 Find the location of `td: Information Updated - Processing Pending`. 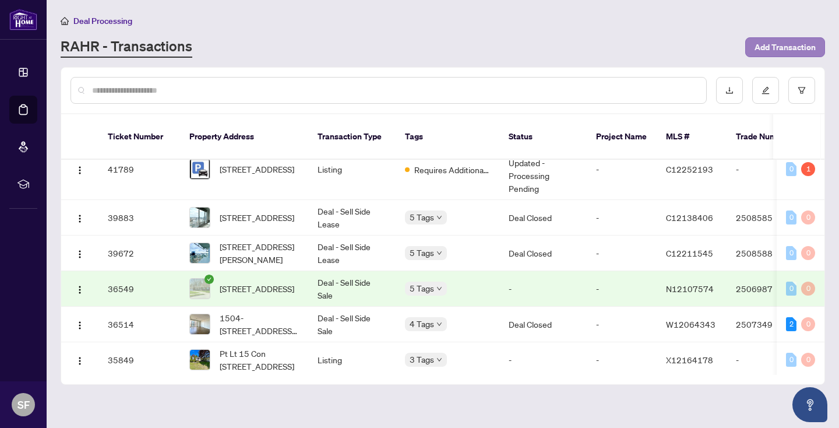

td: Information Updated - Processing Pending is located at coordinates (543, 169).